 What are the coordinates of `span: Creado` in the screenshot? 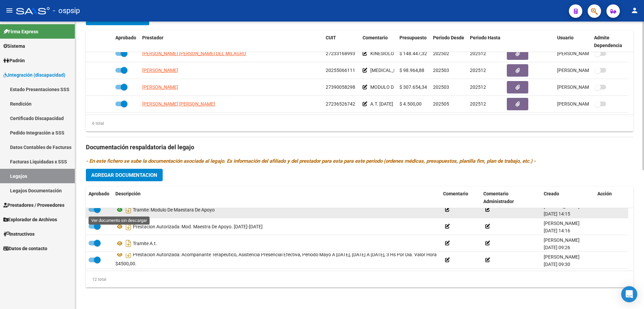 It's located at (552, 194).